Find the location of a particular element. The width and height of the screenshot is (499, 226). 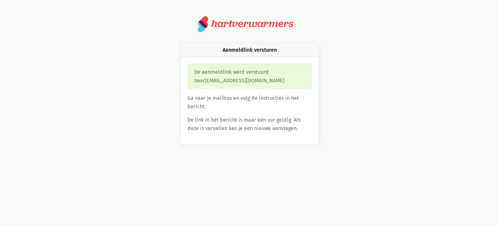

a: hartverwarmers is located at coordinates (250, 24).